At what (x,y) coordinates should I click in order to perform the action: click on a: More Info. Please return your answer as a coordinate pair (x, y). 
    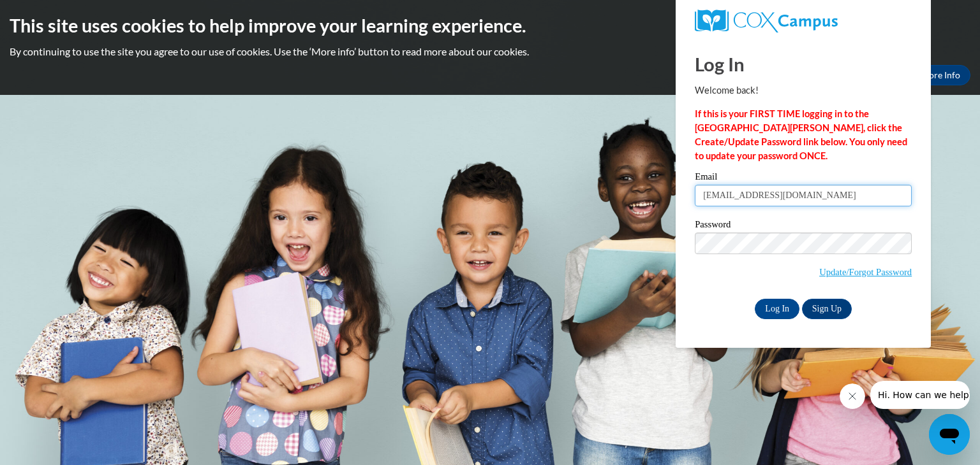
    Looking at the image, I should click on (940, 75).